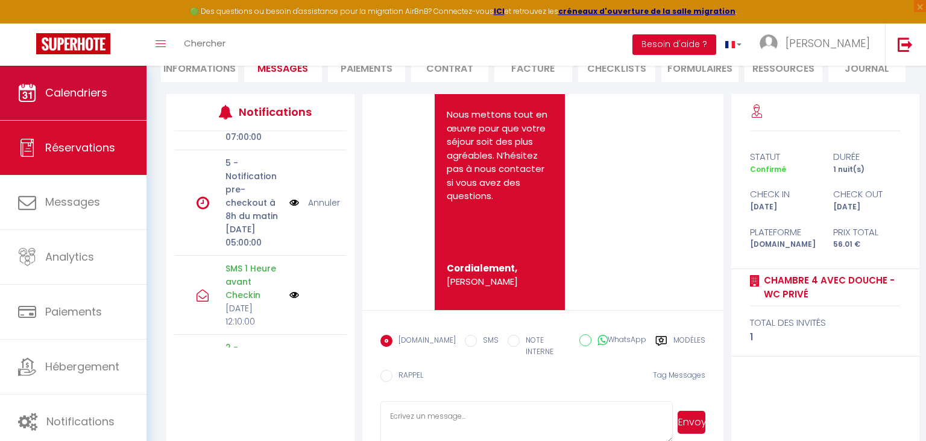 Image resolution: width=926 pixels, height=441 pixels. What do you see at coordinates (73, 43) in the screenshot?
I see `img: Super Booking` at bounding box center [73, 43].